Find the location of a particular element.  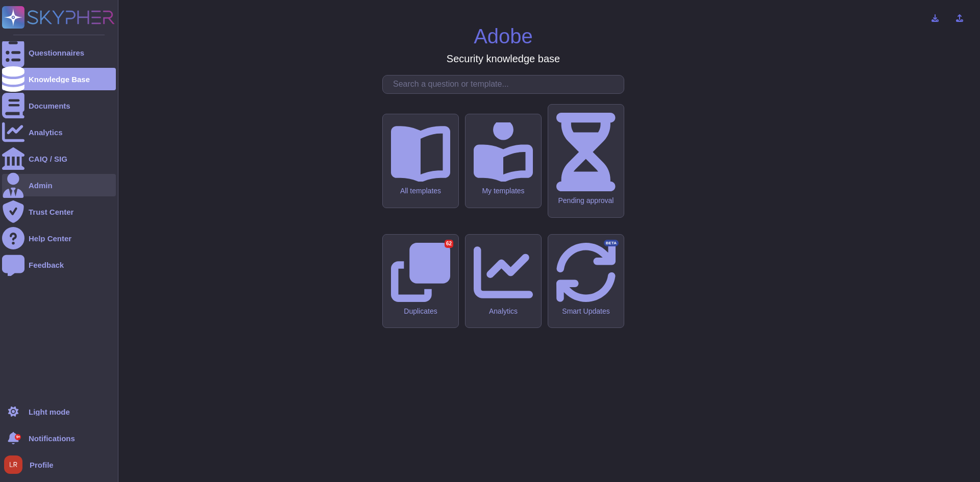

div: Pending approval is located at coordinates (586, 201).